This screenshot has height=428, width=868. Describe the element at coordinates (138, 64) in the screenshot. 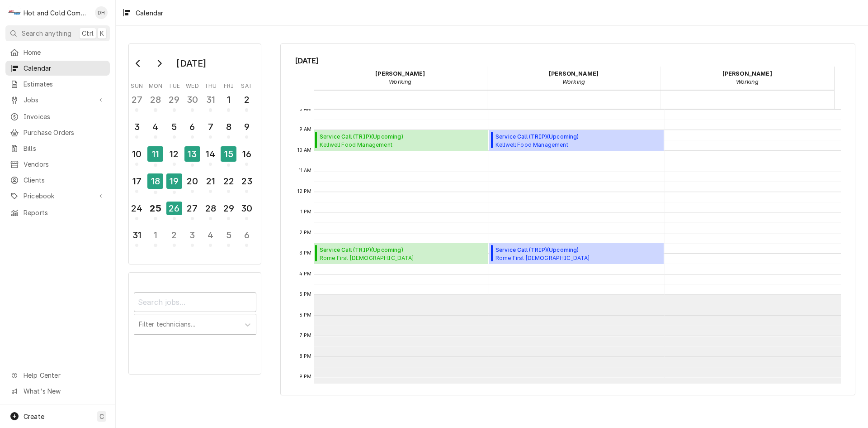

I see `button: Go to previous month` at that location.